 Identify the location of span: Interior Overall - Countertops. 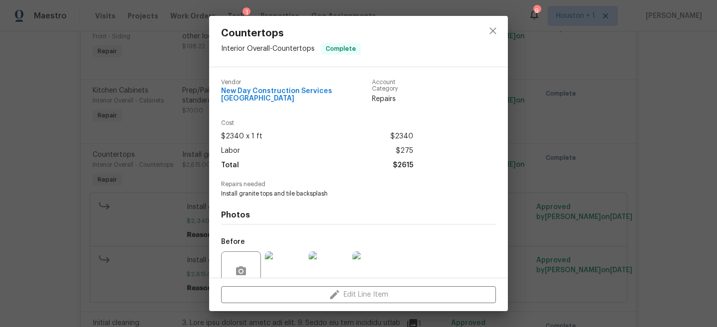
(268, 49).